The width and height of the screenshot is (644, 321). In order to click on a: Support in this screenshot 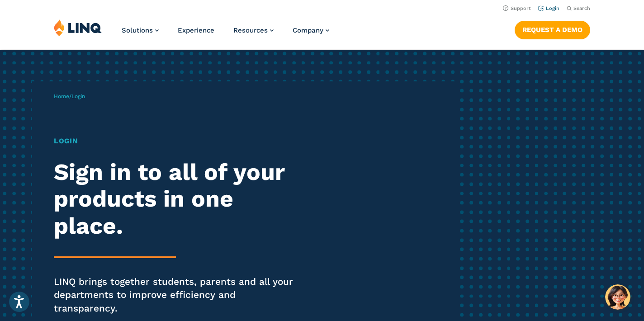, I will do `click(517, 8)`.